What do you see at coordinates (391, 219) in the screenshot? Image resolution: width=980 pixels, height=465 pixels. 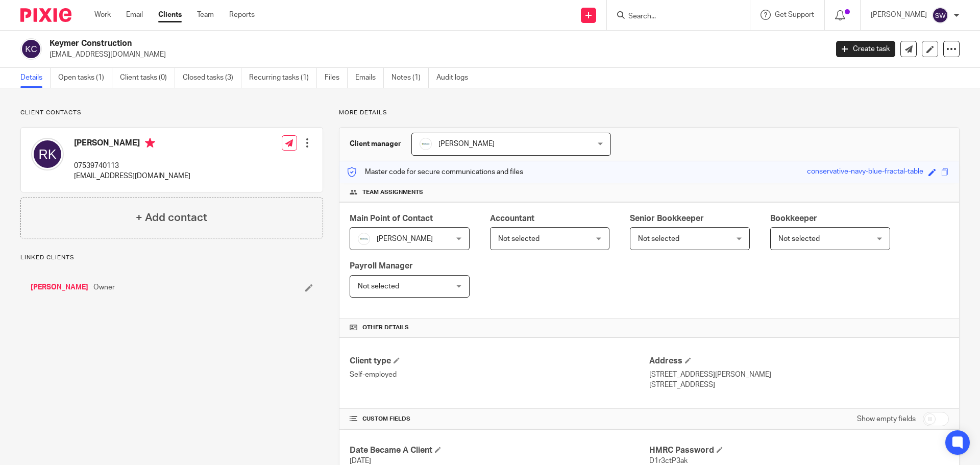 I see `span: Main Point of Contact` at bounding box center [391, 219].